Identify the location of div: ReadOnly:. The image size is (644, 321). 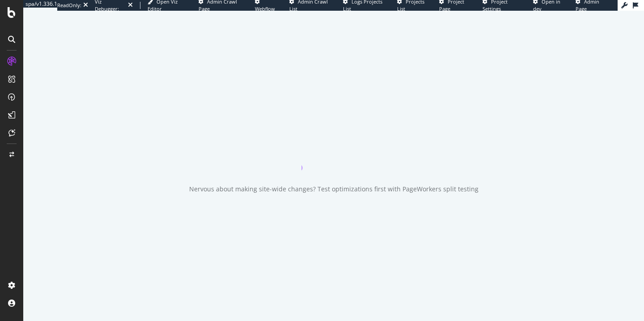
(69, 5).